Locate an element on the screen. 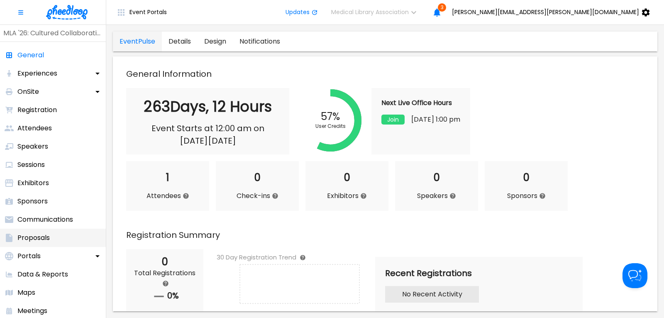 Image resolution: width=664 pixels, height=318 pixels. svg: This graph represents the number of total registrations completed per day over the past 30 days o... is located at coordinates (303, 257).